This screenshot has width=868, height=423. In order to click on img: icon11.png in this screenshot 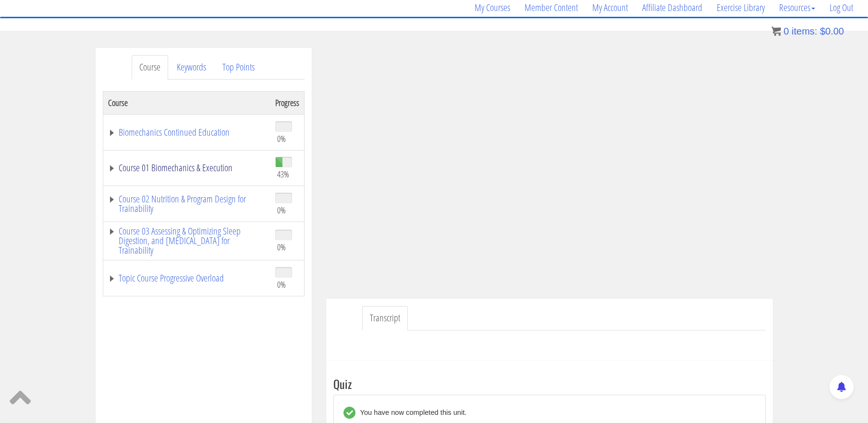, I will do `click(776, 32)`.